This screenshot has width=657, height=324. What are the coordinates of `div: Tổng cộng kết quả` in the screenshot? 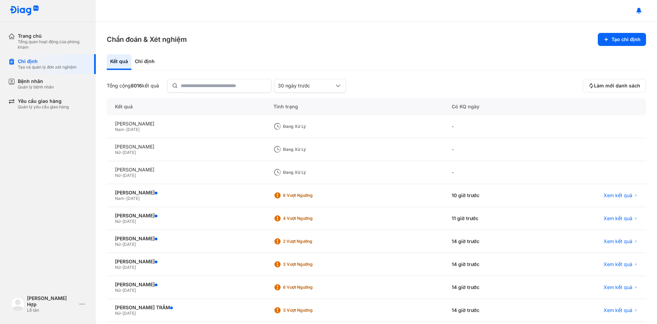 It's located at (133, 86).